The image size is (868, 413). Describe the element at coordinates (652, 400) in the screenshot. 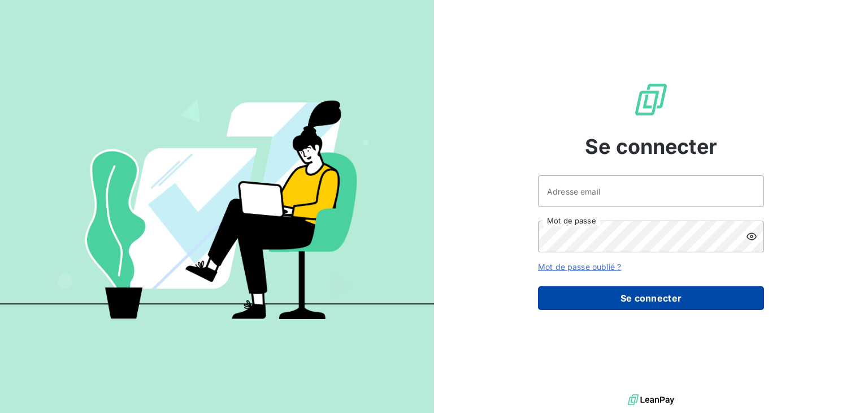

I see `img: logo` at that location.